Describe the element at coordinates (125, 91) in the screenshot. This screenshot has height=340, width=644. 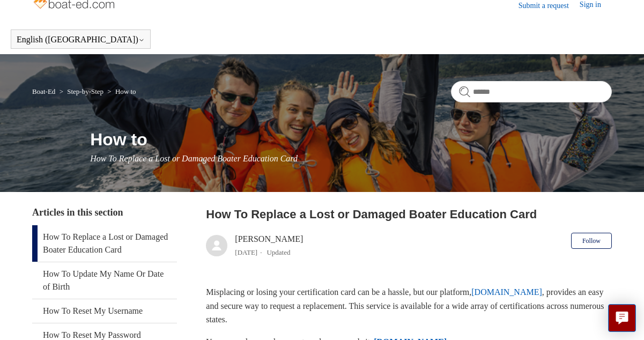
I see `a: How to` at that location.